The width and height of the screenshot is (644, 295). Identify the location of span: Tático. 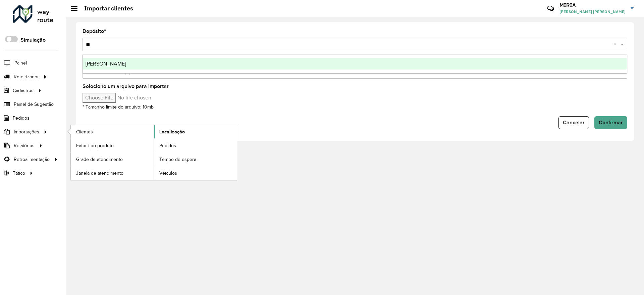
(19, 173).